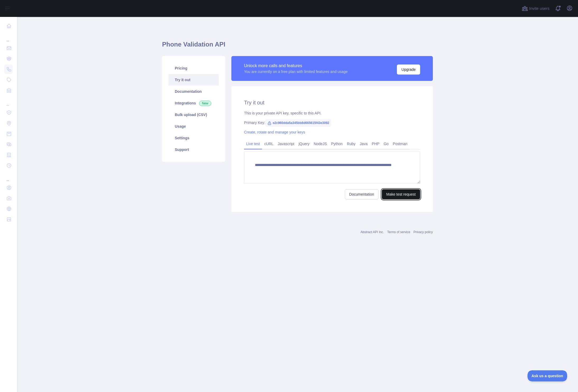  I want to click on a: jQuery, so click(304, 144).